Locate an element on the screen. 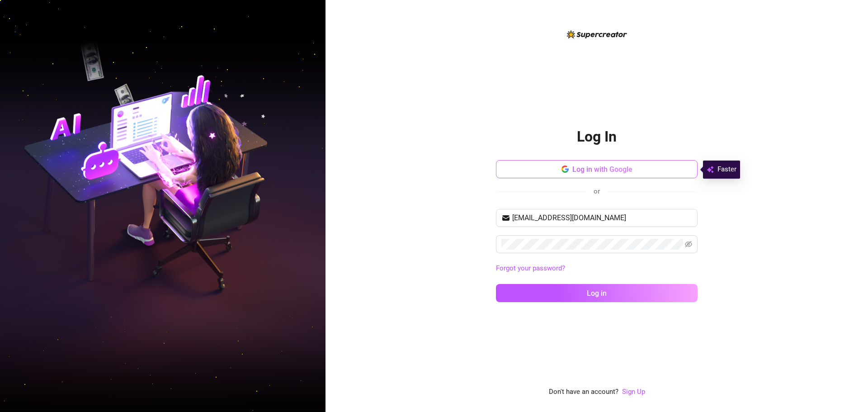 This screenshot has height=412, width=868. h2: Log In is located at coordinates (597, 137).